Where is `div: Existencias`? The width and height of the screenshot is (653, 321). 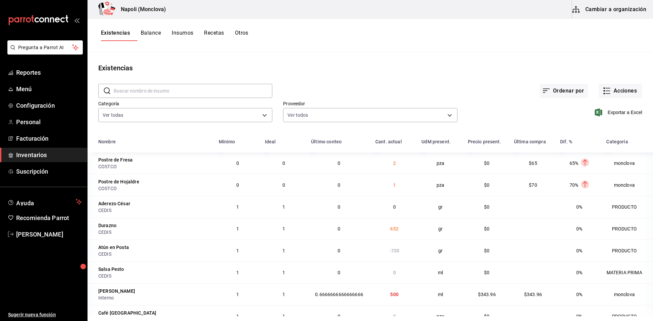 div: Existencias is located at coordinates (115, 68).